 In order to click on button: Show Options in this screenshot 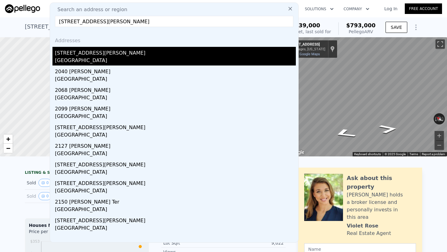, I will do `click(416, 27)`.